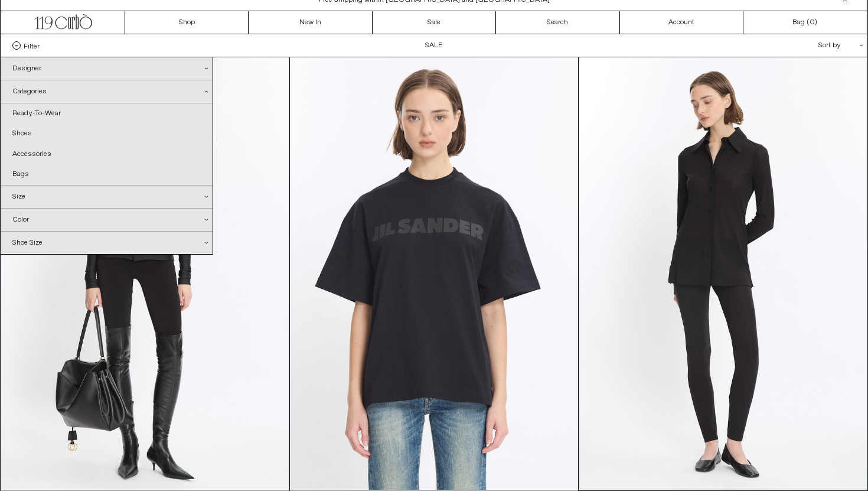 The image size is (868, 491). Describe the element at coordinates (106, 69) in the screenshot. I see `div: Designer` at that location.